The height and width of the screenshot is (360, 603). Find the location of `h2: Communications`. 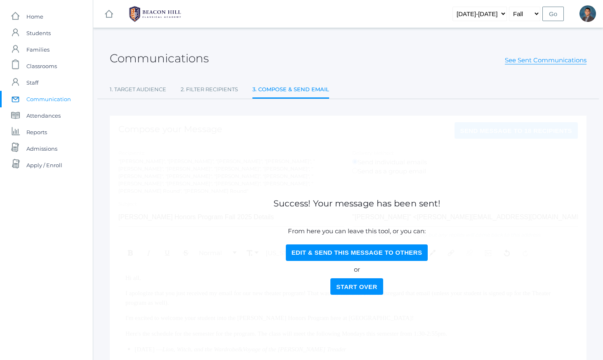

h2: Communications is located at coordinates (159, 58).